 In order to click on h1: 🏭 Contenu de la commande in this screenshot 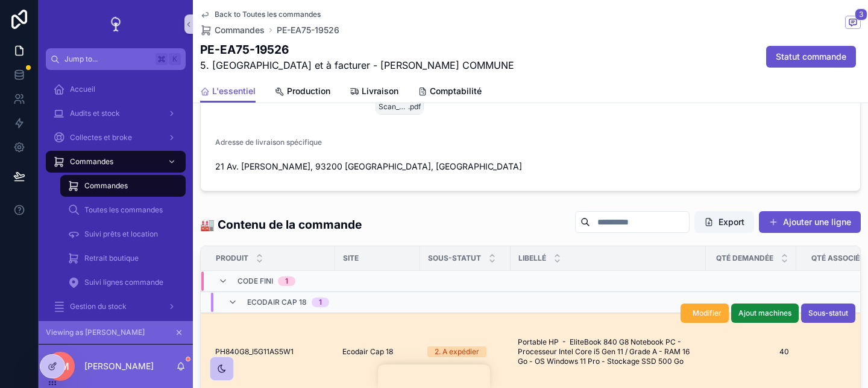, I will do `click(281, 225)`.